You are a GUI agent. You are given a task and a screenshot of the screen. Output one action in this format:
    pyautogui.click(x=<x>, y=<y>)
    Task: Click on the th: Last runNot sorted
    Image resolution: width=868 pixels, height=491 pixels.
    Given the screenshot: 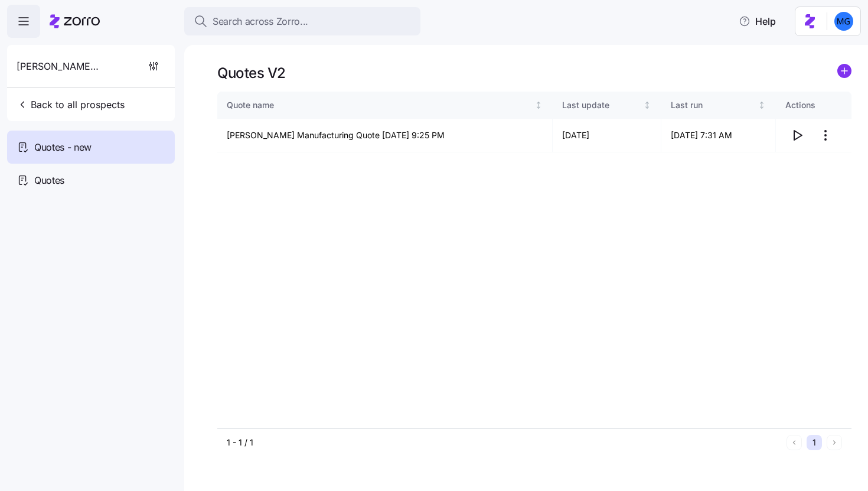 What is the action you would take?
    pyautogui.click(x=718, y=105)
    